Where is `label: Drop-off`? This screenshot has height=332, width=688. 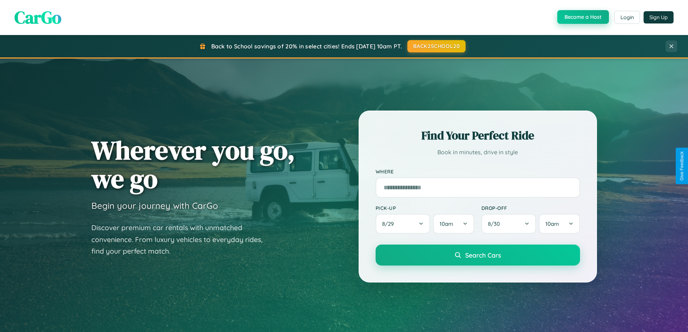
label: Drop-off is located at coordinates (530, 208).